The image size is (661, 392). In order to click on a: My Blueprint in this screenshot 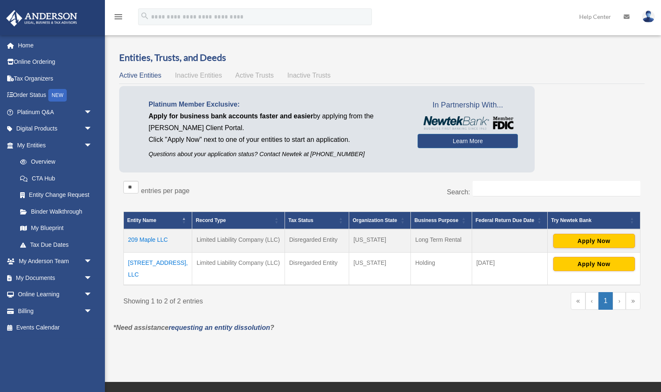, I will do `click(56, 228)`.